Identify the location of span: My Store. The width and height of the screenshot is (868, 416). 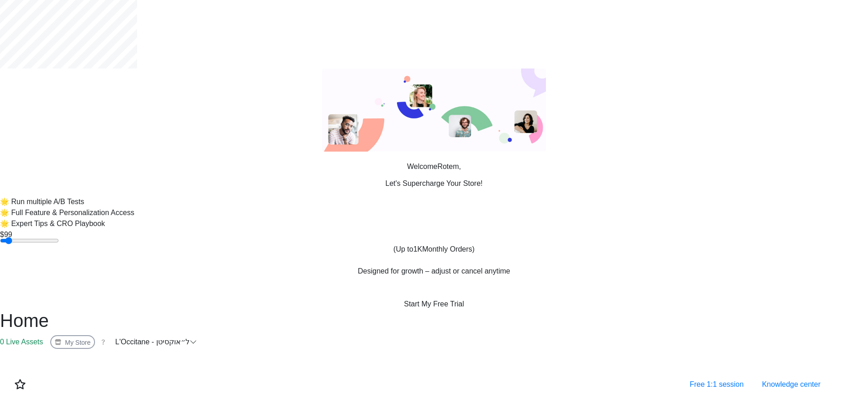
(78, 343).